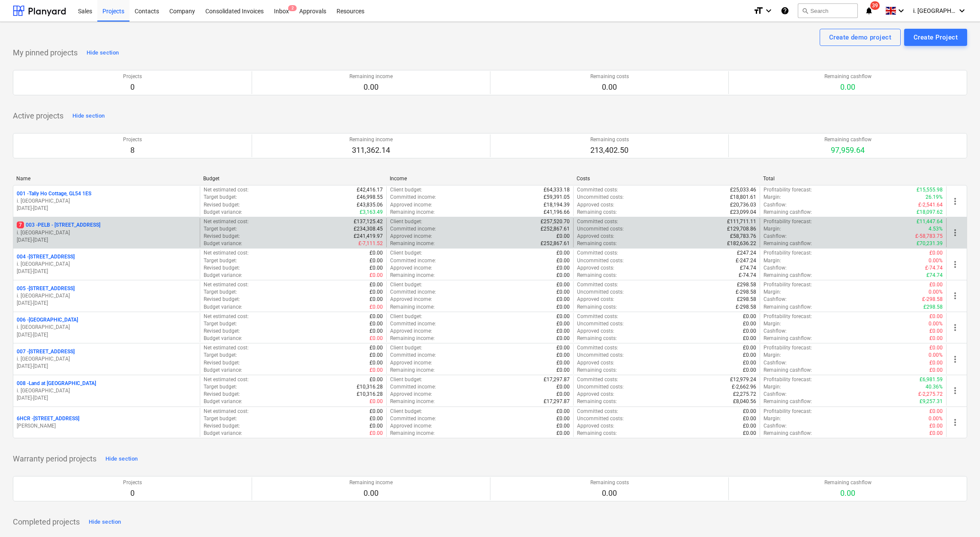 This screenshot has height=537, width=980. Describe the element at coordinates (963, 11) in the screenshot. I see `i: keyboard_arrow_down` at that location.